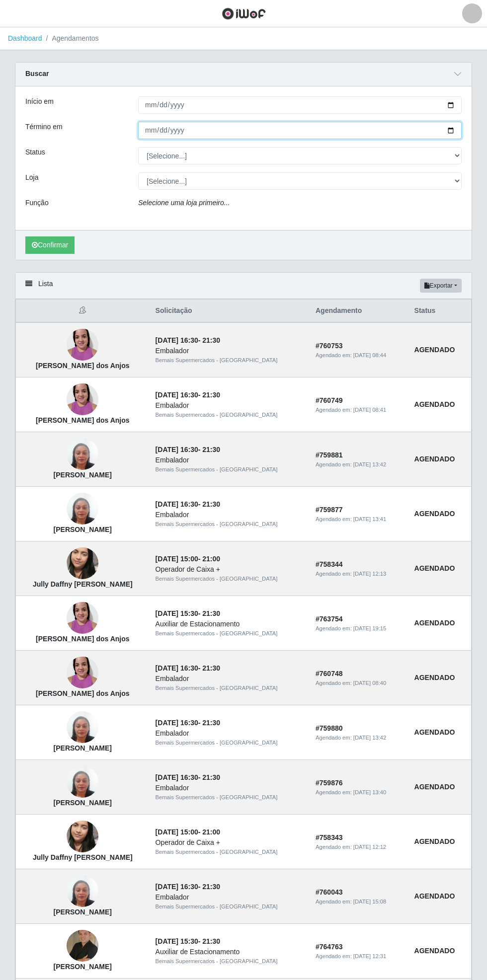  I want to click on label: Loja, so click(32, 177).